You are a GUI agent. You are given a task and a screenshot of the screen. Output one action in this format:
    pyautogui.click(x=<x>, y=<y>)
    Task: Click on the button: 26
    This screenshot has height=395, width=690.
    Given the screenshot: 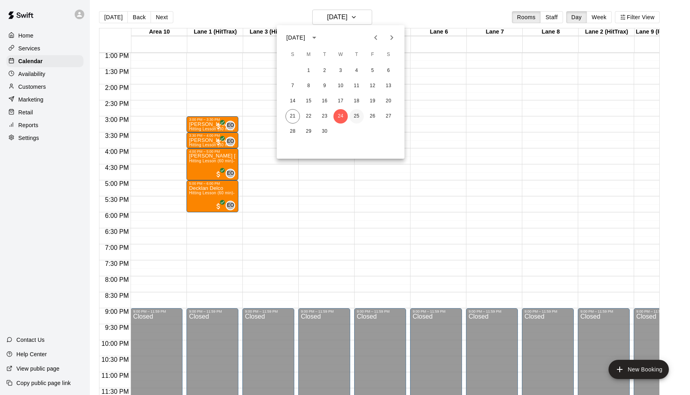 What is the action you would take?
    pyautogui.click(x=373, y=116)
    